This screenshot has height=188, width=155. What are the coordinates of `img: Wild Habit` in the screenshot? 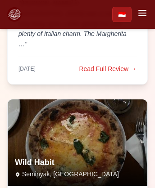 It's located at (78, 143).